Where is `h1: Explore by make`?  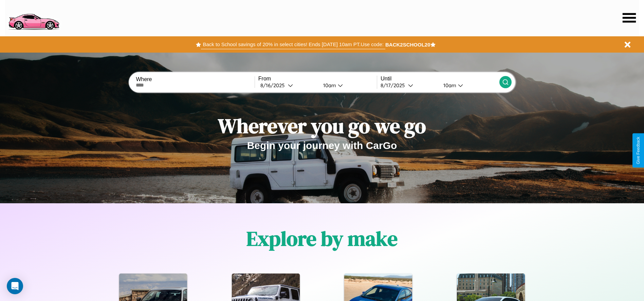
h1: Explore by make is located at coordinates (322, 238).